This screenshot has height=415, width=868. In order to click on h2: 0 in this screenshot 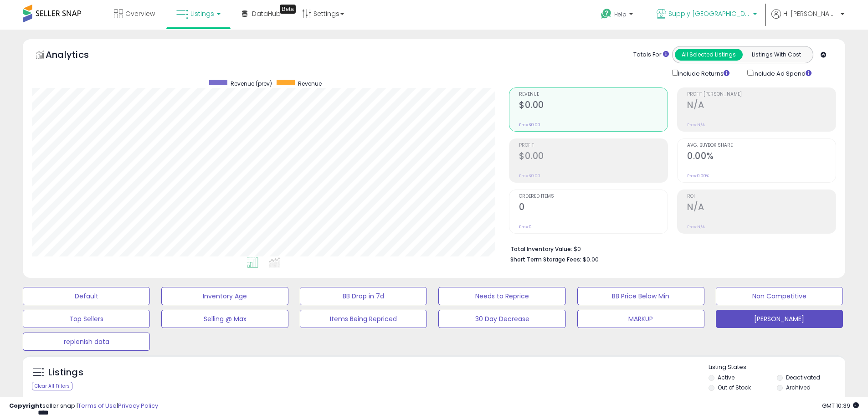, I will do `click(593, 208)`.